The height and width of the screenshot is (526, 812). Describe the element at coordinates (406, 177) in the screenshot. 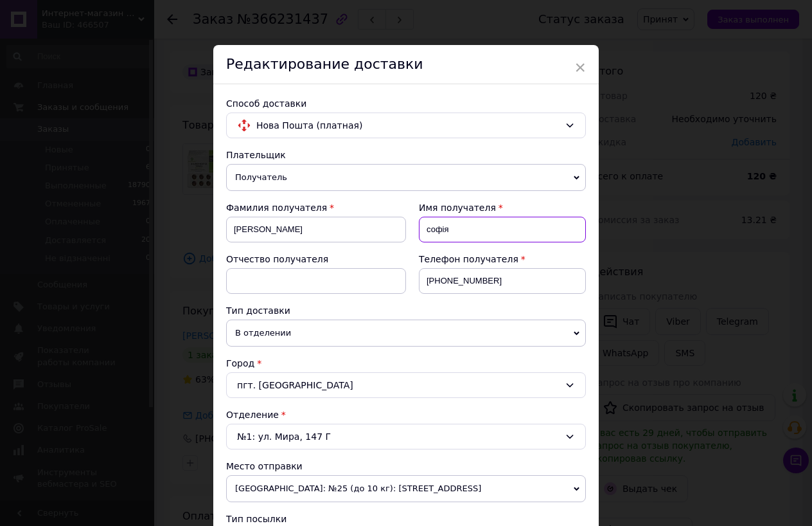

I see `span: Получатель` at that location.